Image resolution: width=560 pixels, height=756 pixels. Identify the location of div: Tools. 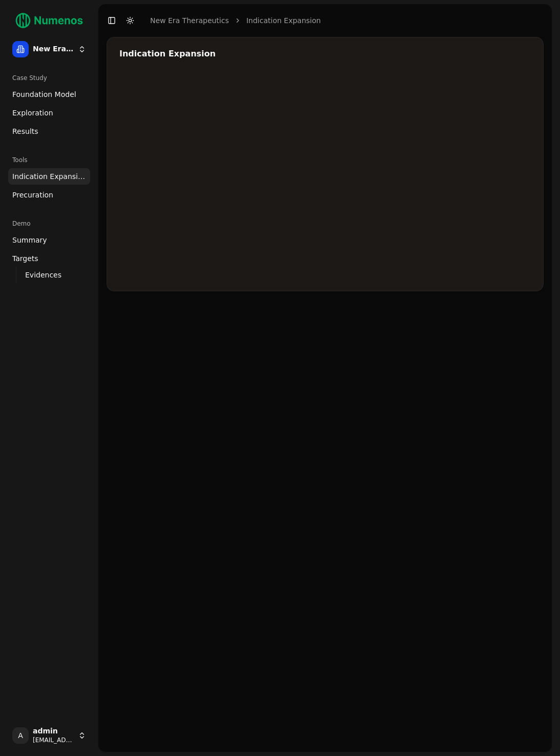
(49, 160).